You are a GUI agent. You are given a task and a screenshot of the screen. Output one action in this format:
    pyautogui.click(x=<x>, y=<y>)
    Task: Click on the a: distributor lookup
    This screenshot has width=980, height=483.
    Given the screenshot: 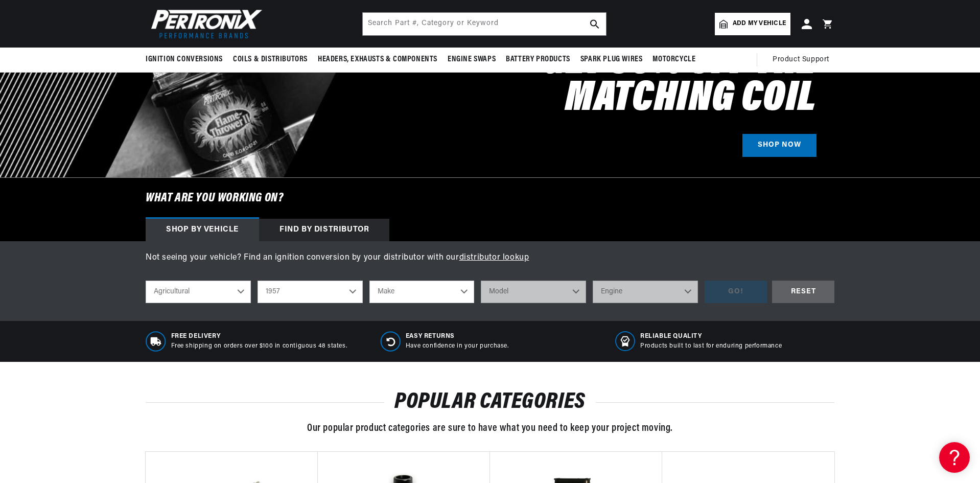 What is the action you would take?
    pyautogui.click(x=494, y=258)
    